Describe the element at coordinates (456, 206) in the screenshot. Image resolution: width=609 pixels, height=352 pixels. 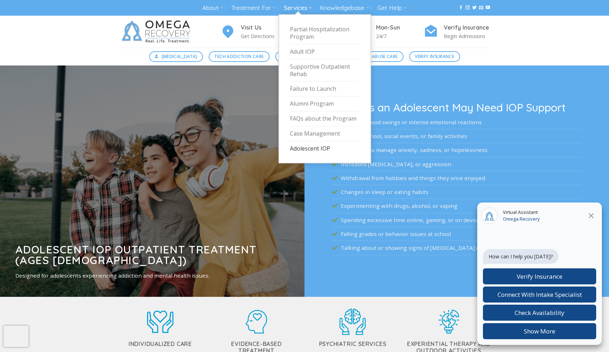
I see `li: Experimenting with drugs, alcohol, or vaping` at that location.